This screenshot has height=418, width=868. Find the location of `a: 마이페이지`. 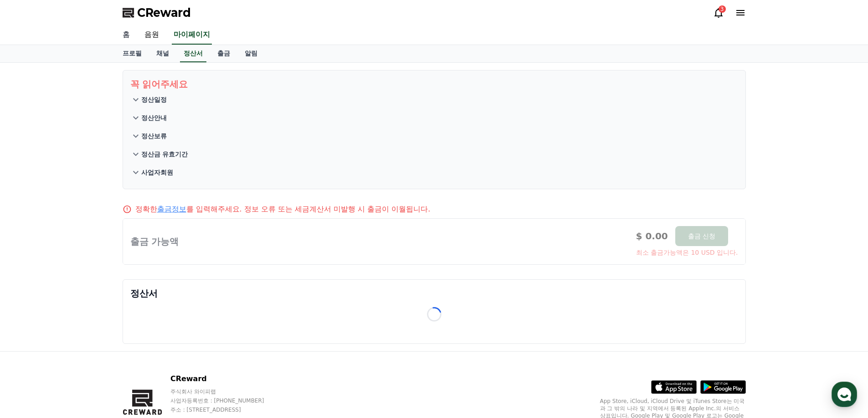

a: 마이페이지 is located at coordinates (192, 35).